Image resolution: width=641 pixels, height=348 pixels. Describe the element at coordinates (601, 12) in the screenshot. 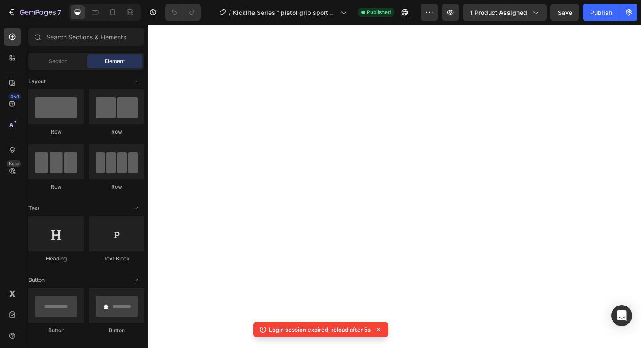

I see `button: Publish` at that location.